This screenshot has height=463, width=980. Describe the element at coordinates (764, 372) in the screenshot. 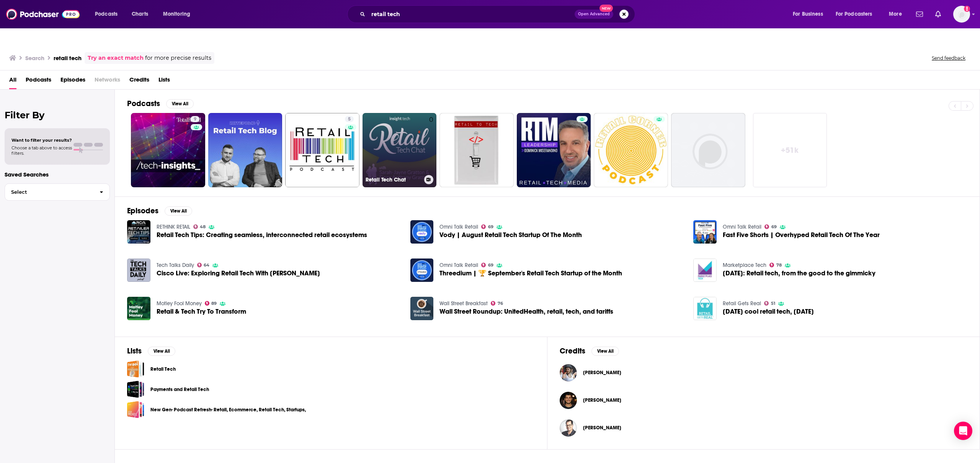

I see `button: Kelly CoonanKelly Coonan` at that location.